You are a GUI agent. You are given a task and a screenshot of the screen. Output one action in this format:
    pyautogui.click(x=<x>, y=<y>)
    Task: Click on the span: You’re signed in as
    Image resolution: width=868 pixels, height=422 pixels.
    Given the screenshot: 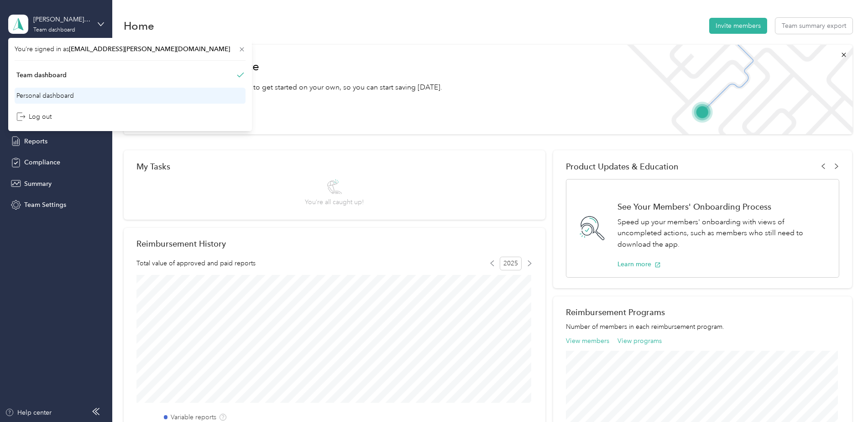 What is the action you would take?
    pyautogui.click(x=130, y=49)
    